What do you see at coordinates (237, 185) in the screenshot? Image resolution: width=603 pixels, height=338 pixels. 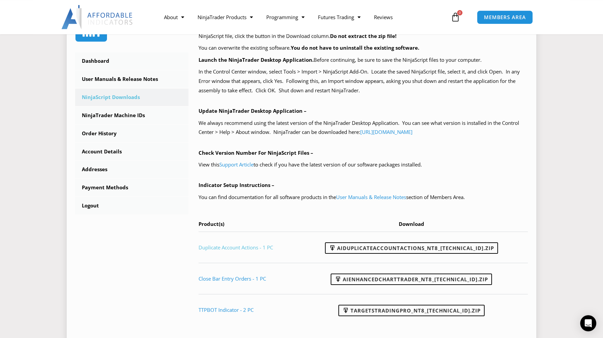 I see `b: Indicator Setup Instructions –` at bounding box center [237, 185].